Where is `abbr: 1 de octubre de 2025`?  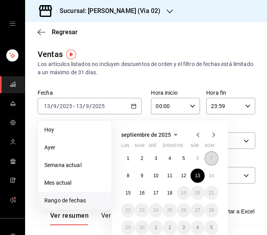 abbr: 1 de octubre de 2025 is located at coordinates (156, 227).